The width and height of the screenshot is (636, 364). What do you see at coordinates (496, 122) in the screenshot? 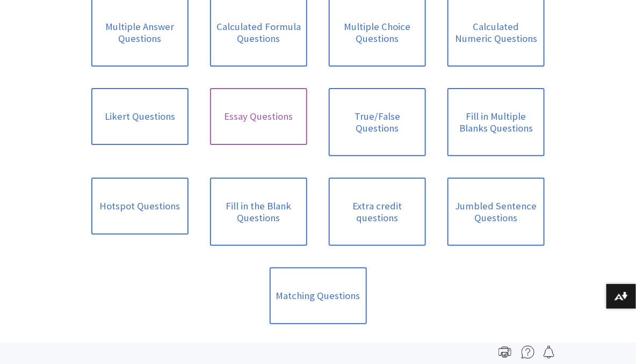
I see `a: Fill in Multiple Blanks Questions` at bounding box center [496, 122].